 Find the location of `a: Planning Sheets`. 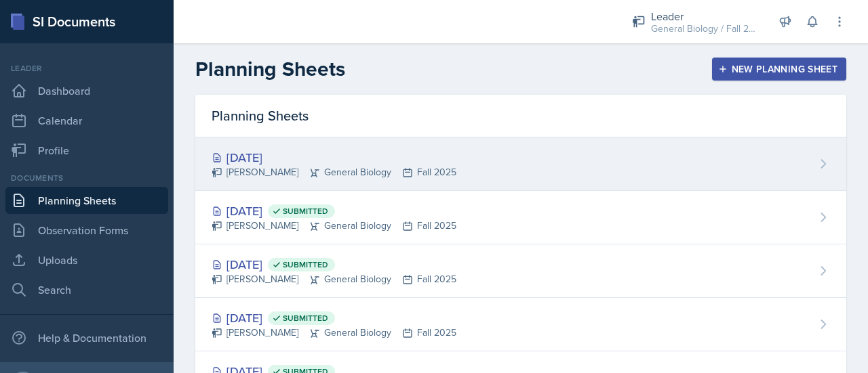

a: Planning Sheets is located at coordinates (87, 201).